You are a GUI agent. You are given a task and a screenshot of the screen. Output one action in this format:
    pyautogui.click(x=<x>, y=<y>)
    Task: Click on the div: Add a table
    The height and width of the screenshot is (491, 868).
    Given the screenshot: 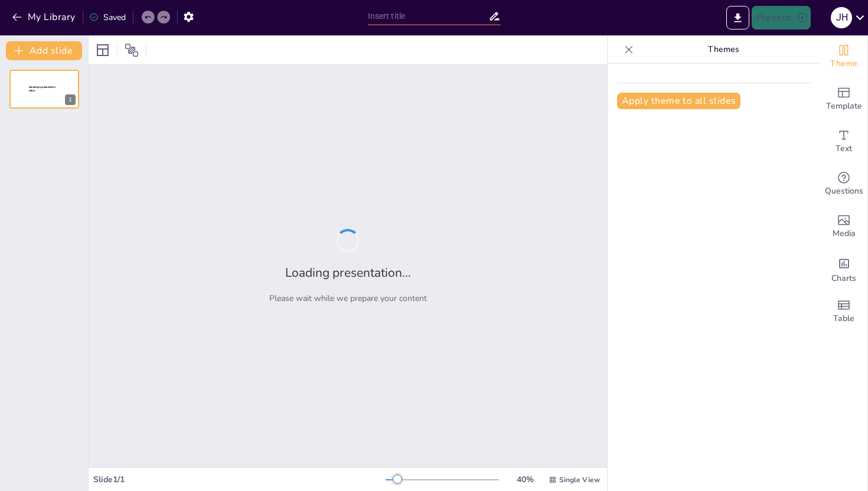 What is the action you would take?
    pyautogui.click(x=843, y=311)
    